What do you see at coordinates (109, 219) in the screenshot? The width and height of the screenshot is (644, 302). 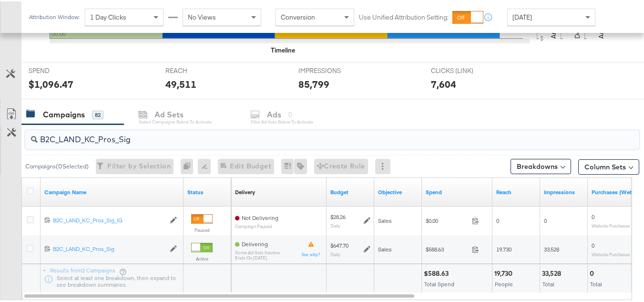 I see `a: B2C_LAND_KC_Pros_Sig_IG` at bounding box center [109, 219].